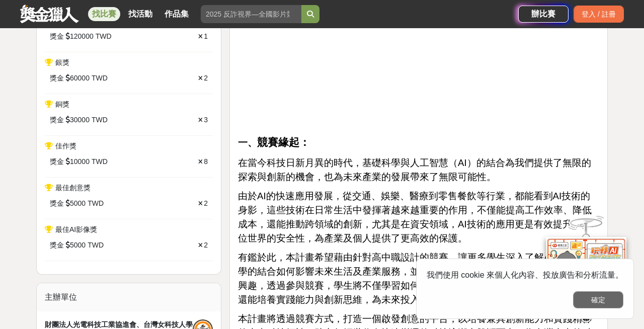 Image resolution: width=644 pixels, height=329 pixels. Describe the element at coordinates (62, 62) in the screenshot. I see `span: 銀獎` at that location.